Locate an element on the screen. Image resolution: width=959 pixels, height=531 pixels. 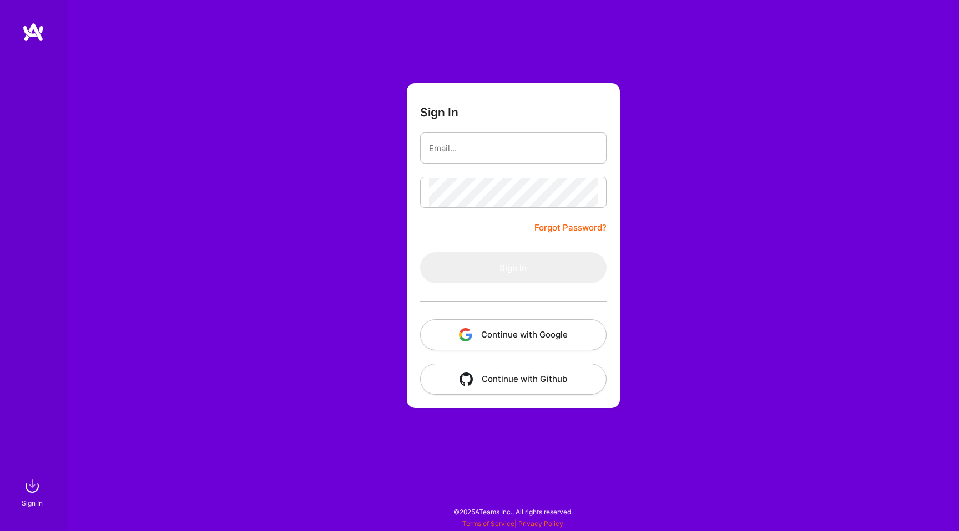
input: Email... is located at coordinates (513, 148).